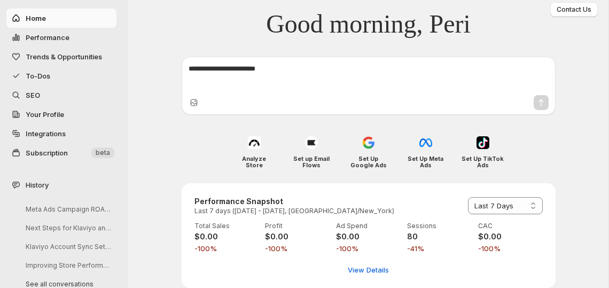 The image size is (609, 288). Describe the element at coordinates (254, 162) in the screenshot. I see `h4: Analyze Store` at that location.